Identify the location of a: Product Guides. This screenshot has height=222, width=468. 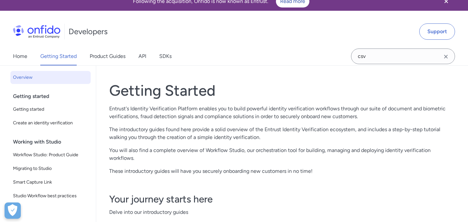
(108, 56).